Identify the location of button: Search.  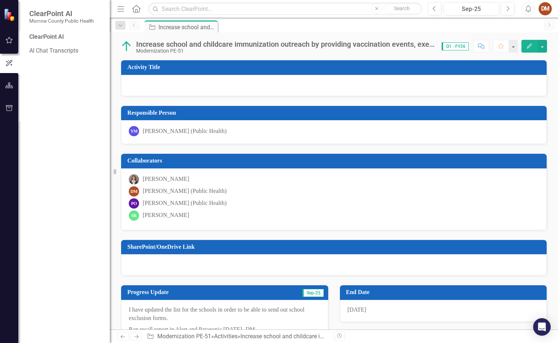
(402, 9).